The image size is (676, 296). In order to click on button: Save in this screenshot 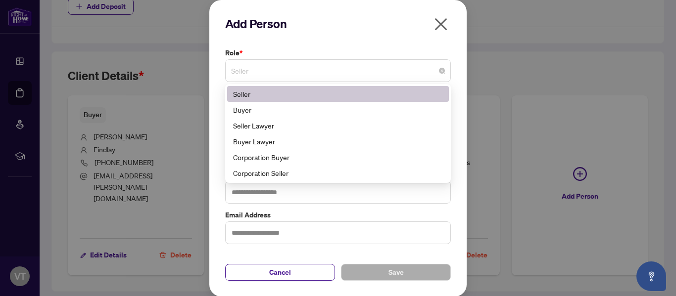, I will do `click(396, 273)`.